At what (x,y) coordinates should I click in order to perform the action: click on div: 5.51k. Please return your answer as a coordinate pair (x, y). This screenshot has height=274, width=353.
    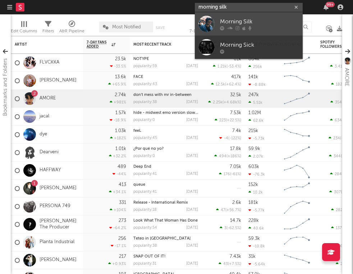
    Looking at the image, I should click on (255, 102).